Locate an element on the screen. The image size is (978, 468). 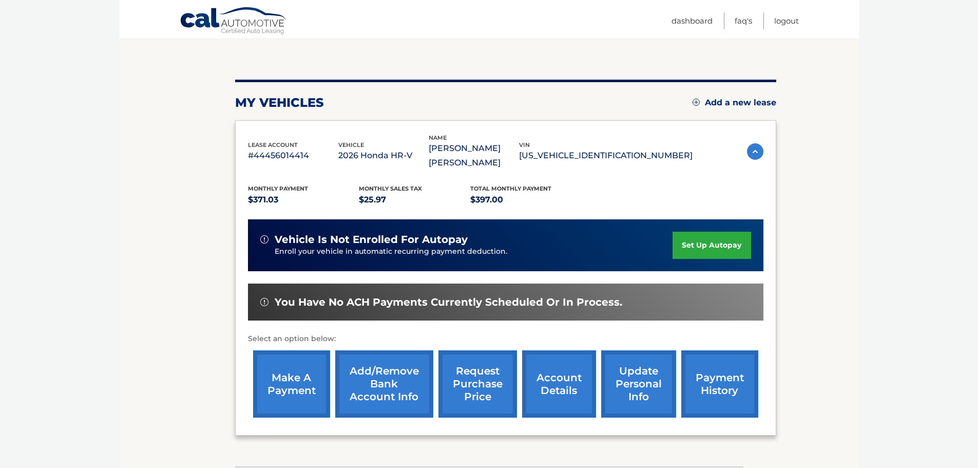
p: #44456014414 is located at coordinates (293, 156).